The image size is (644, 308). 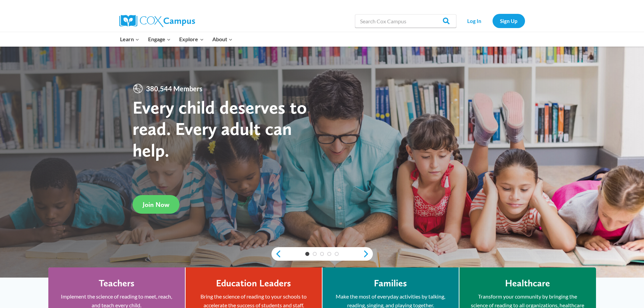 I want to click on img: Cox Campus, so click(x=157, y=21).